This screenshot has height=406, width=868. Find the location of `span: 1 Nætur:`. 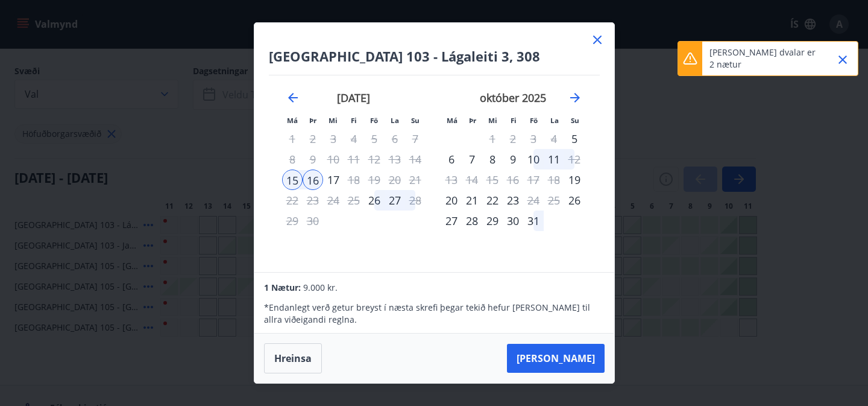

span: 1 Nætur: is located at coordinates (282, 287).